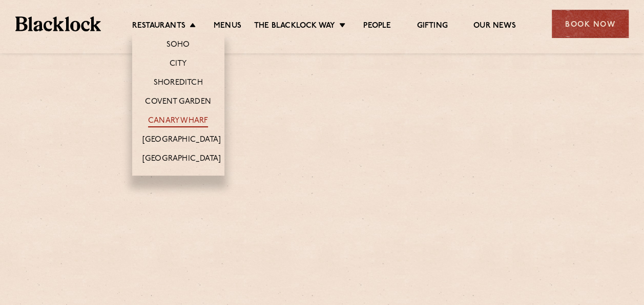 The image size is (644, 305). I want to click on img: BL_Textured_Logo-footer-cropped.svg, so click(58, 24).